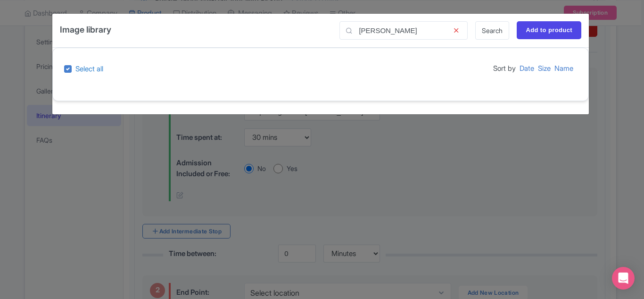 This screenshot has width=644, height=299. Describe the element at coordinates (623, 278) in the screenshot. I see `div: Open Intercom Messenger` at that location.